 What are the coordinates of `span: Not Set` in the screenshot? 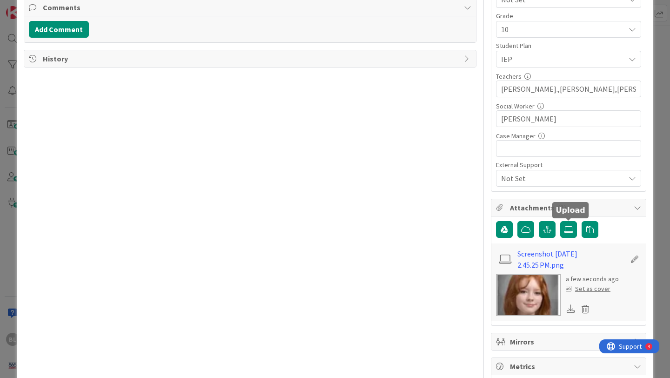 It's located at (563, 178).